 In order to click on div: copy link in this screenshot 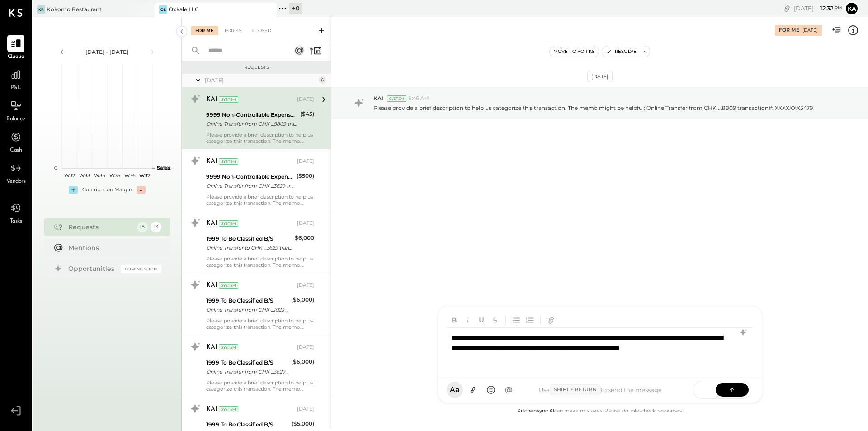, I will do `click(787, 8)`.